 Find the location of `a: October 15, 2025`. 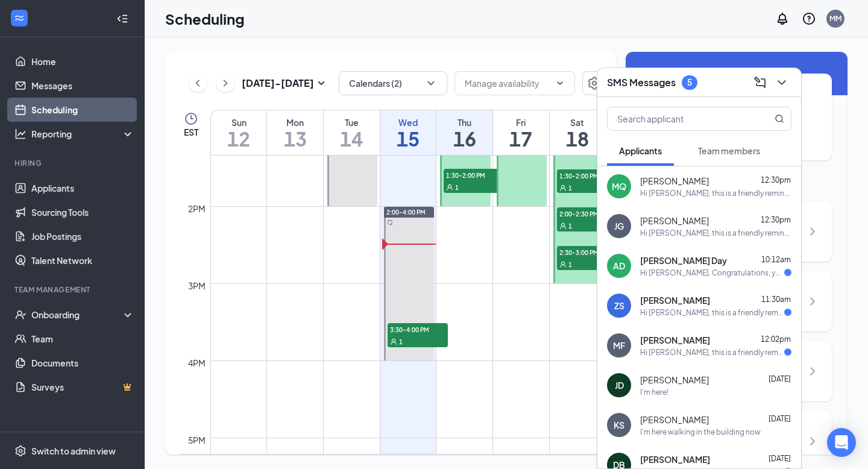

a: October 15, 2025 is located at coordinates (408, 133).